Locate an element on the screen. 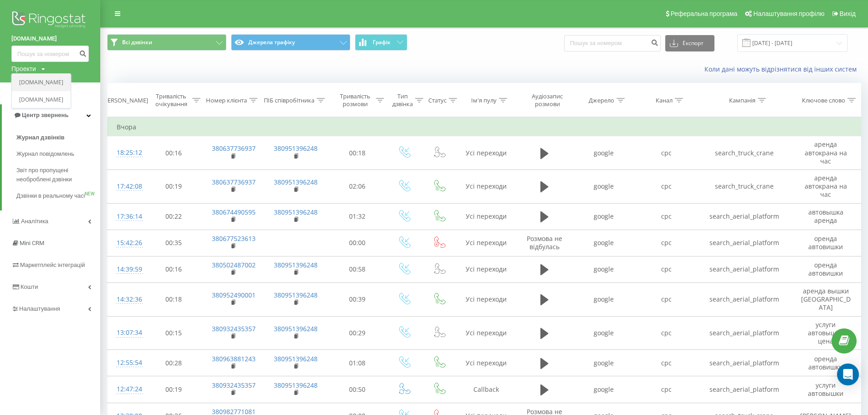  td: 00:19 is located at coordinates (173, 389).